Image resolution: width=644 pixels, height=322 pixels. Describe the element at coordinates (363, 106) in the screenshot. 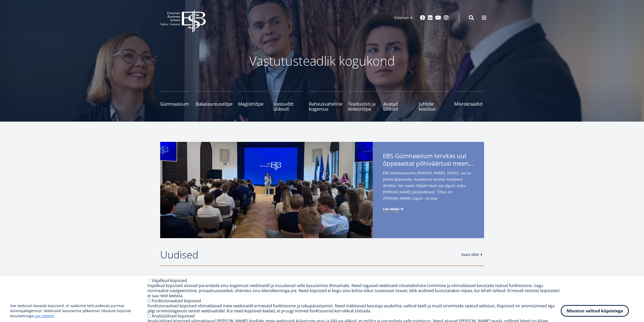

I see `span: Teadustöö ja doktoriõpe` at that location.